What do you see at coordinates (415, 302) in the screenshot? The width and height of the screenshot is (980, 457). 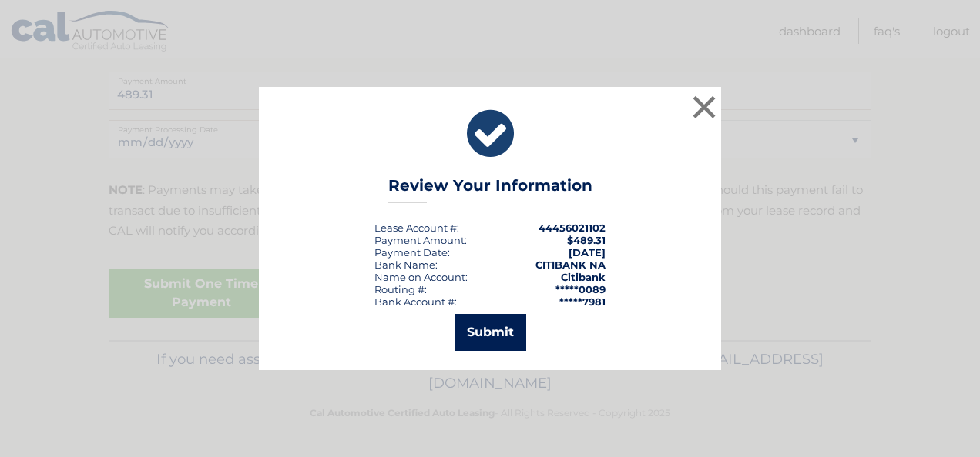 I see `div: Bank Account #:` at bounding box center [415, 302].